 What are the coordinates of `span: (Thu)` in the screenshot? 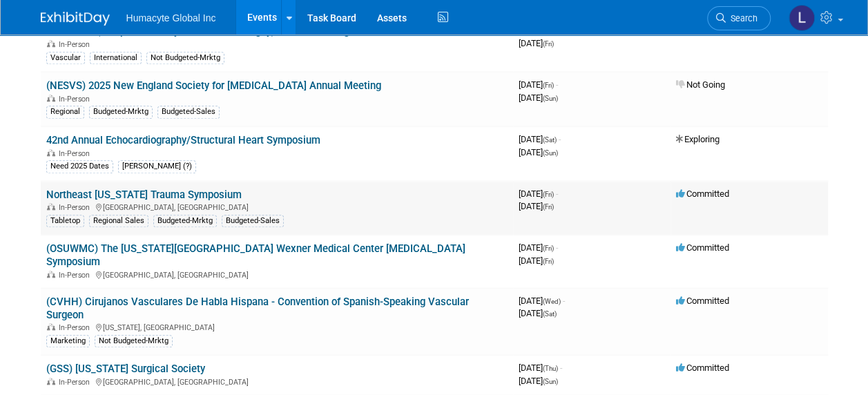 It's located at (551, 368).